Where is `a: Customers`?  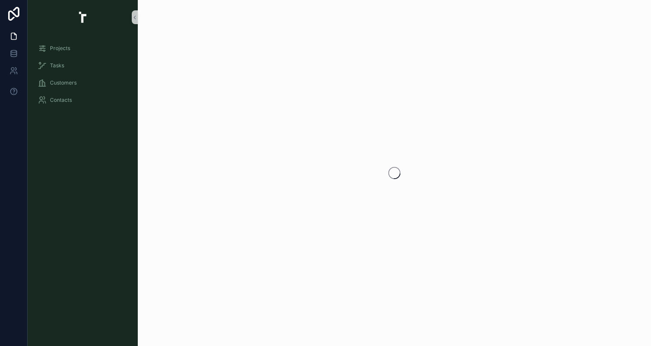
a: Customers is located at coordinates (83, 83).